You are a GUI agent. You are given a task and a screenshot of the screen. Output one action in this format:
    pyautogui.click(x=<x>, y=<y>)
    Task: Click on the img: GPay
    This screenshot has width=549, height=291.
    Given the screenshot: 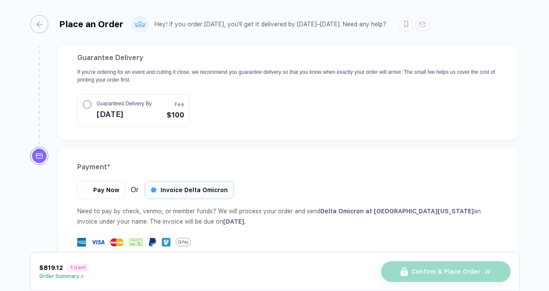 What is the action you would take?
    pyautogui.click(x=183, y=242)
    